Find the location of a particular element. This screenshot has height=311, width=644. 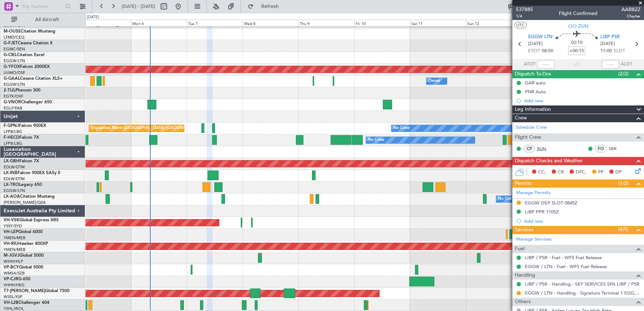

a: G-YFOXFalcon 2000EX is located at coordinates (27, 67).